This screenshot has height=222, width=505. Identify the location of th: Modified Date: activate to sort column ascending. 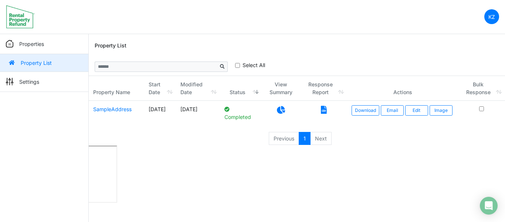
(198, 88).